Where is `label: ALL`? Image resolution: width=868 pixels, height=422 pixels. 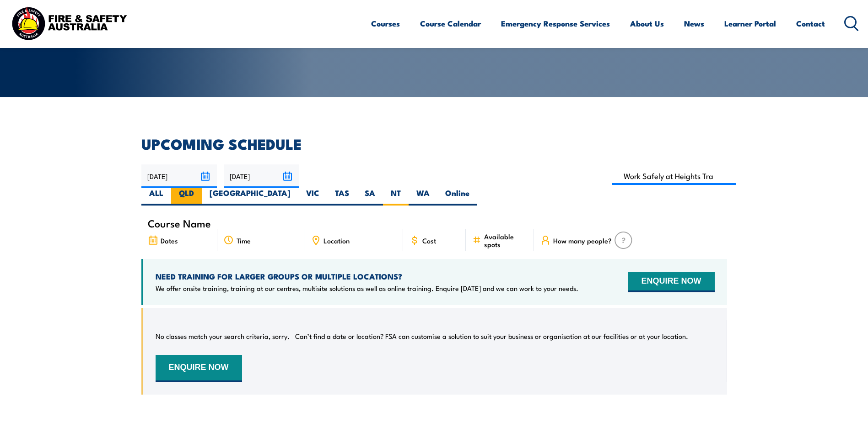
label: ALL is located at coordinates (156, 196).